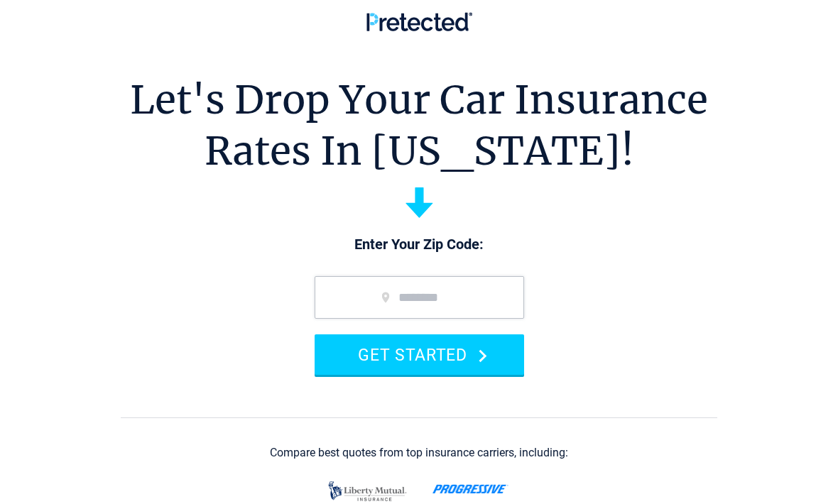 The width and height of the screenshot is (838, 504). Describe the element at coordinates (419, 297) in the screenshot. I see `input: zip code` at that location.